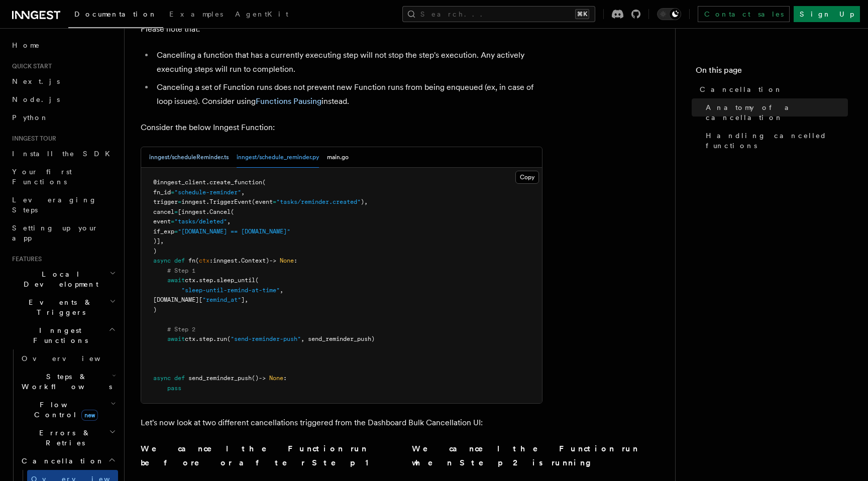  Describe the element at coordinates (338, 339) in the screenshot. I see `span: , send_reminder_push)` at that location.